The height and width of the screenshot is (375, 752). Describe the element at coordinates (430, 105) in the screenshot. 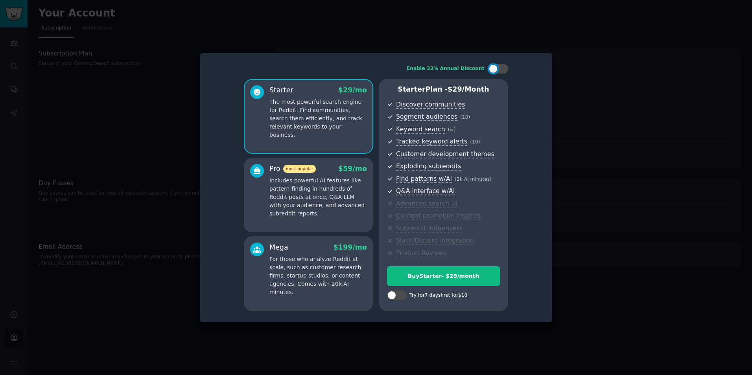

I see `span: Discover communities` at that location.